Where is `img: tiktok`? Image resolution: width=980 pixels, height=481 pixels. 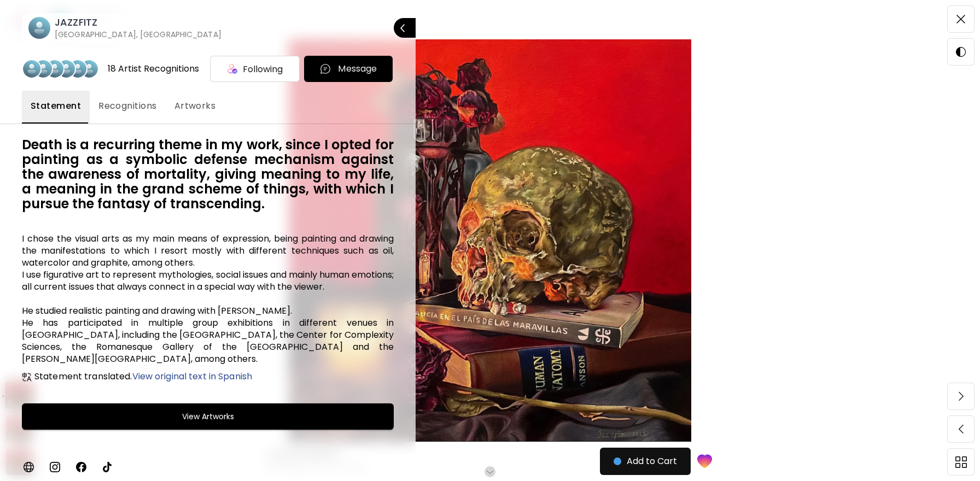 img: tiktok is located at coordinates (108, 467).